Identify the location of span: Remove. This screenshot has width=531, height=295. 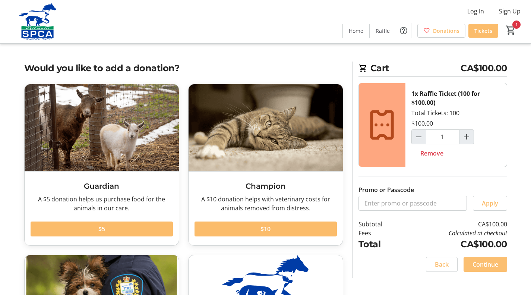
(432, 153).